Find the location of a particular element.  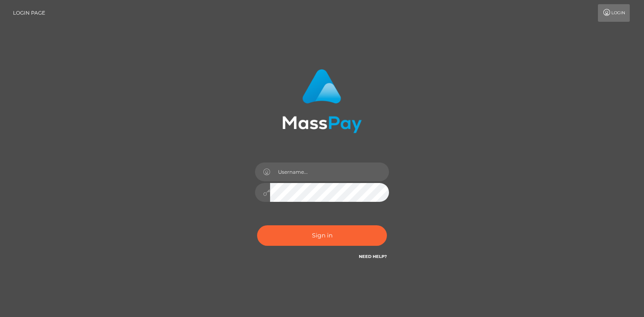

a: Login Page is located at coordinates (29, 13).